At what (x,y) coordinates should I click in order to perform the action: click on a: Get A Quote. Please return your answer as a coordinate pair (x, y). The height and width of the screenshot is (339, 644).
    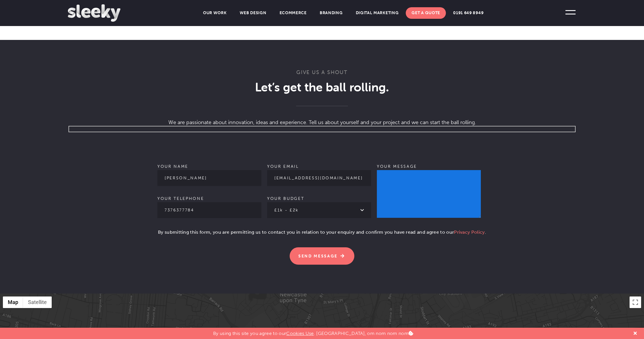
    Looking at the image, I should click on (426, 13).